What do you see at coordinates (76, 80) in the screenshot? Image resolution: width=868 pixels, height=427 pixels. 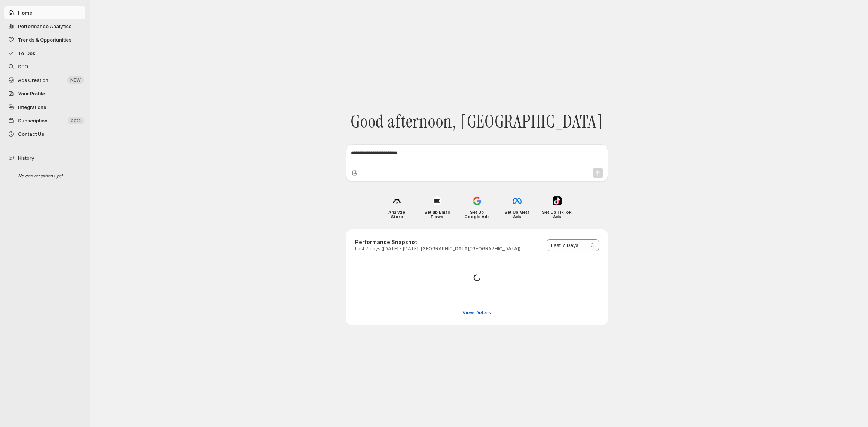 I see `span: NEW` at bounding box center [76, 80].